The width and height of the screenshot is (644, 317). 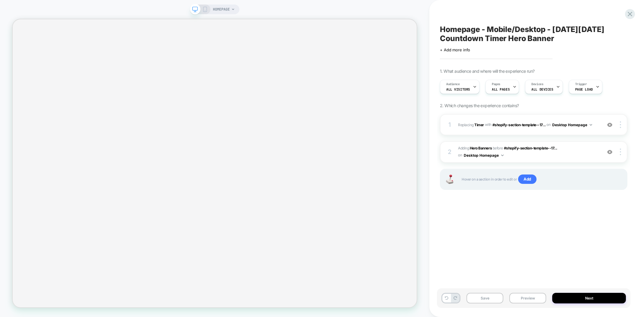 What do you see at coordinates (449, 124) in the screenshot?
I see `div: 1` at bounding box center [449, 124].